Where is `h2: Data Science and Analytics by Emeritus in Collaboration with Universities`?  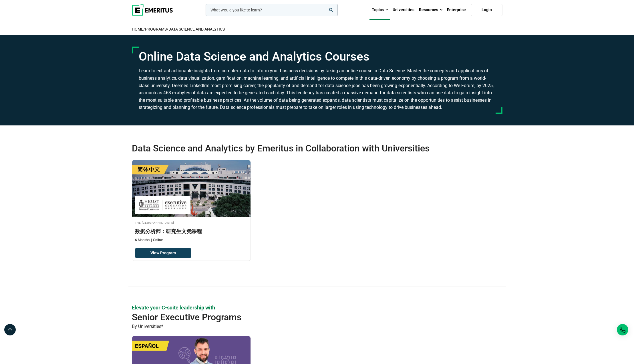 h2: Data Science and Analytics by Emeritus in Collaboration with Universities is located at coordinates (299, 148).